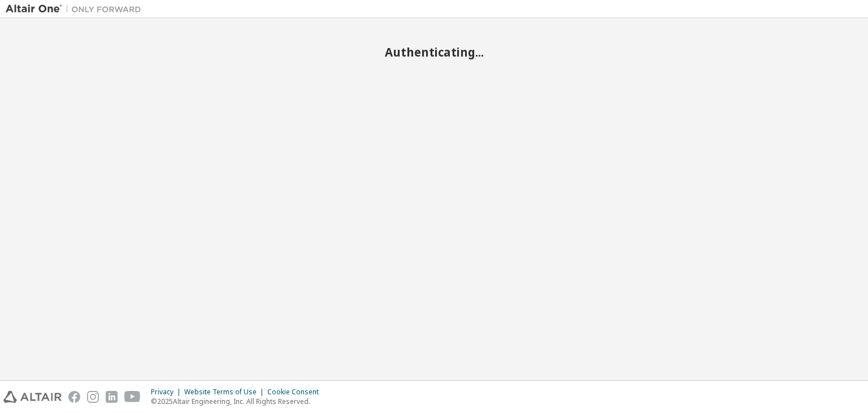 This screenshot has height=413, width=868. What do you see at coordinates (238, 401) in the screenshot?
I see `p: © 2025 Altair Engineering, Inc. All Rights Reserved.` at bounding box center [238, 401].